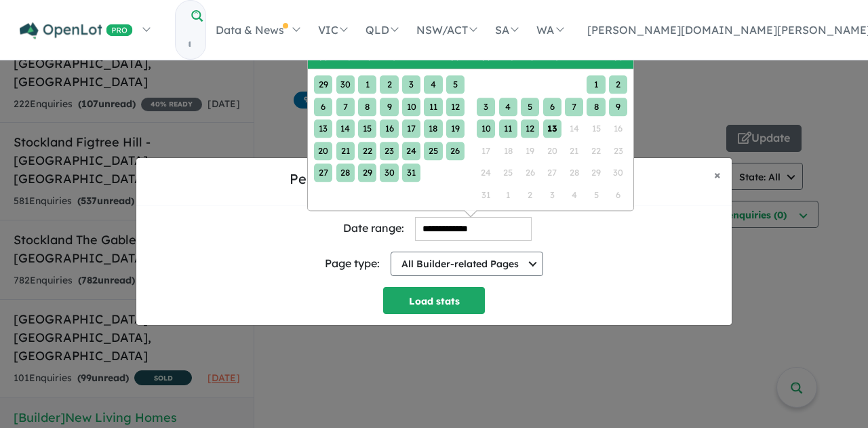  What do you see at coordinates (573, 128) in the screenshot?
I see `div: Not available Thursday, August 14th, 2025` at bounding box center [573, 128].